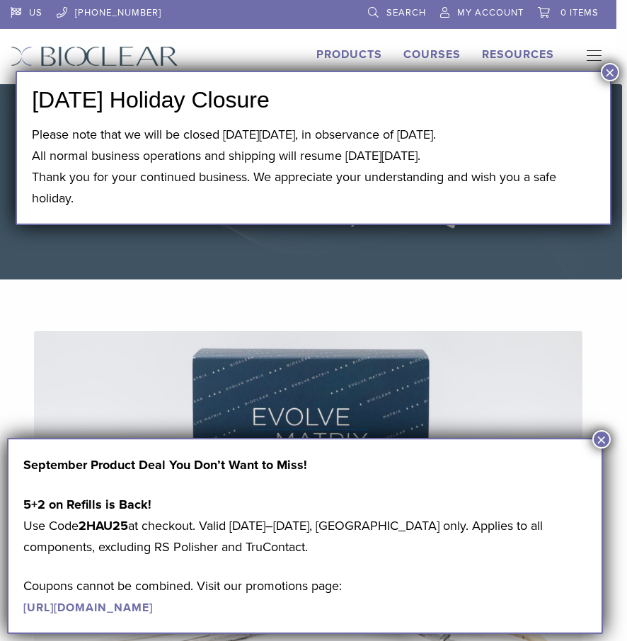  What do you see at coordinates (579, 13) in the screenshot?
I see `span: 0 items` at bounding box center [579, 13].